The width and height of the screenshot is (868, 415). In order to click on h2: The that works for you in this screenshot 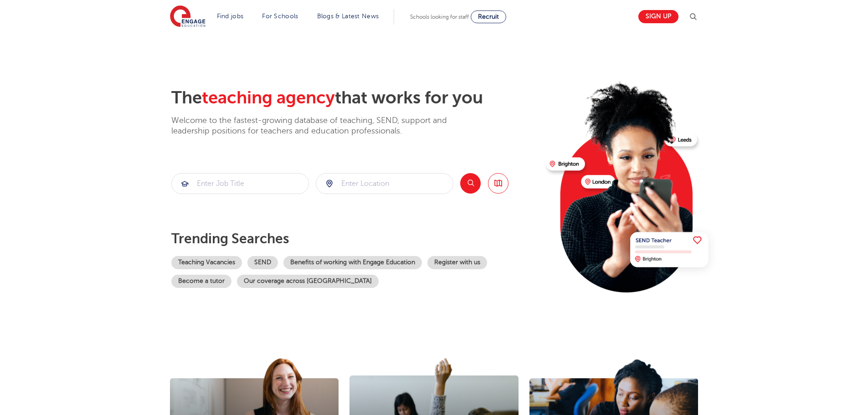, I will do `click(355, 98)`.